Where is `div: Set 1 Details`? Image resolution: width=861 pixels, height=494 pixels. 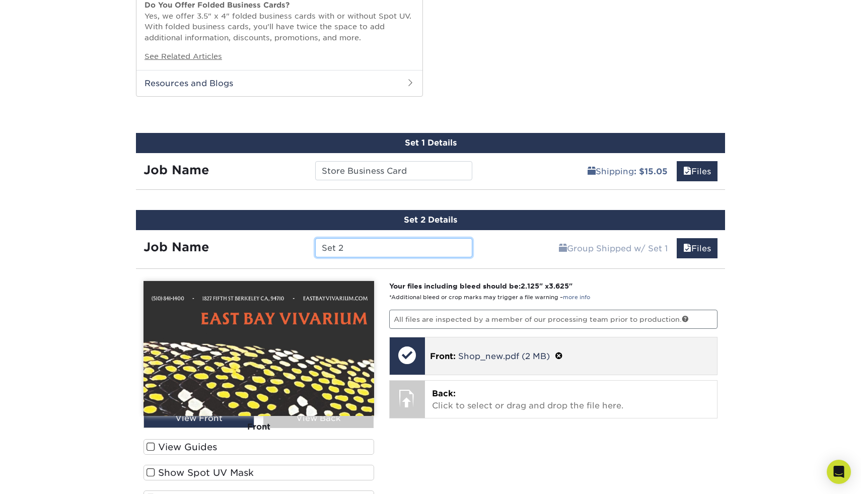
div: Set 1 Details is located at coordinates (430, 143).